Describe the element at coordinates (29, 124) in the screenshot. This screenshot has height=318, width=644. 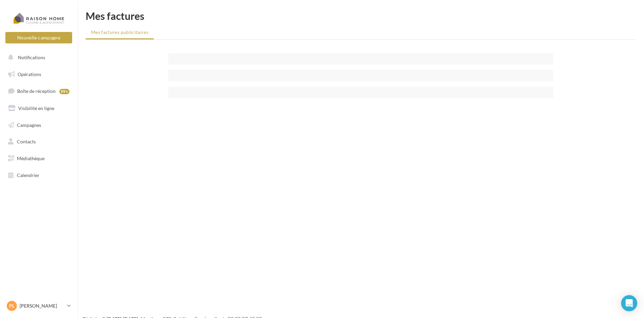
I see `span: Campagnes` at that location.